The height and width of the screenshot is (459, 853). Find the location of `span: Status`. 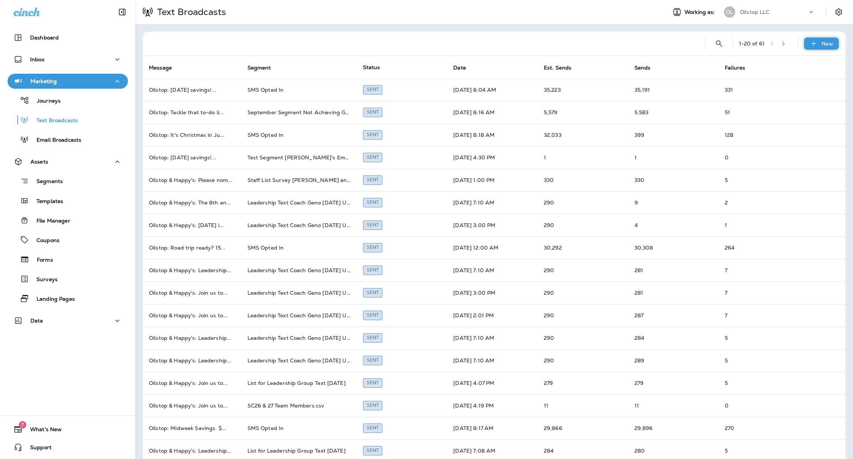

span: Status is located at coordinates (372, 67).